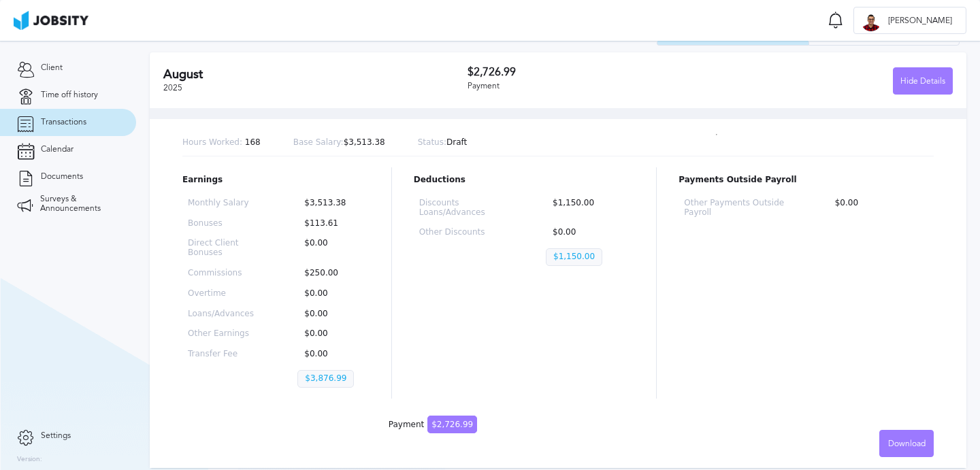 The image size is (980, 470). Describe the element at coordinates (212, 142) in the screenshot. I see `span: Hours Worked:` at that location.